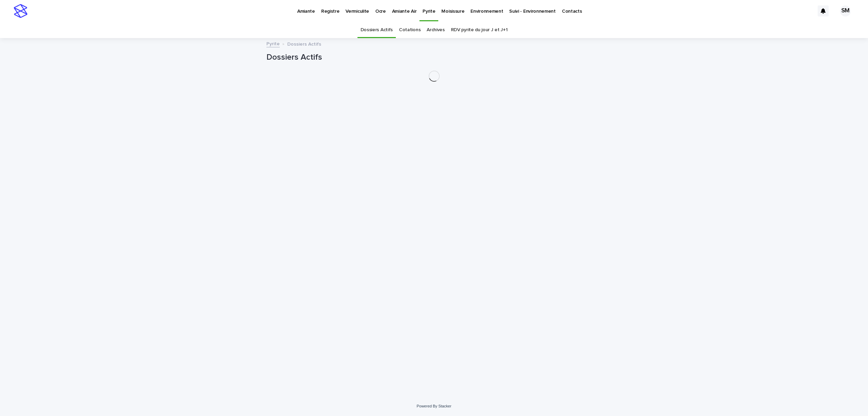  I want to click on a: RDV pyrite du jour J et J+1, so click(479, 29).